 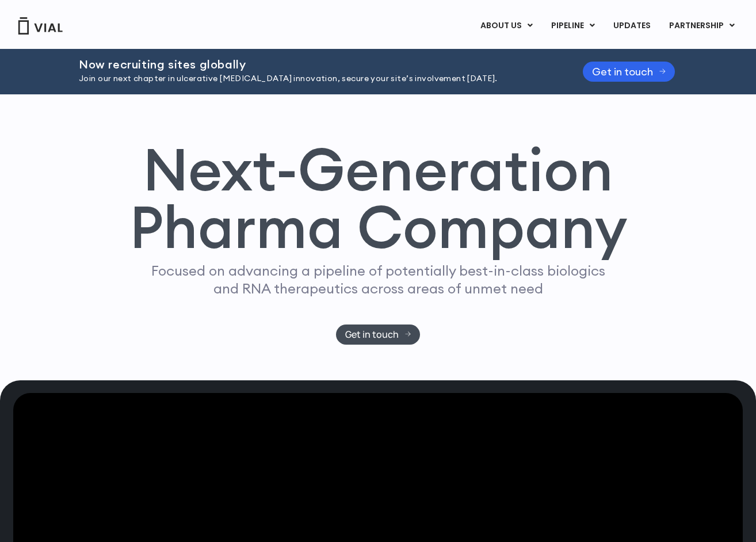 I want to click on a: ABOUT USMenu Toggle, so click(x=506, y=26).